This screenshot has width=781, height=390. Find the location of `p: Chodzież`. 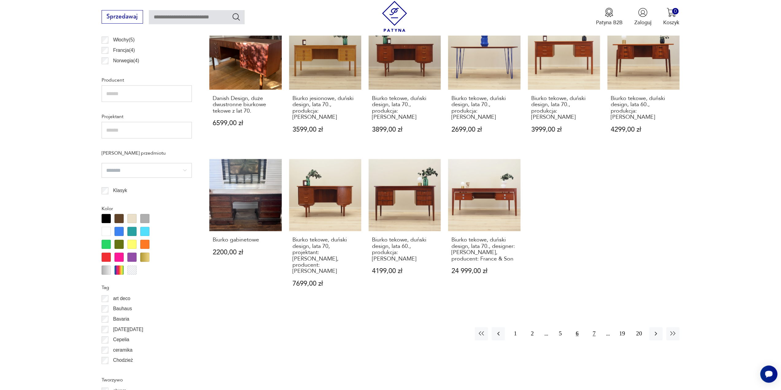

p: Chodzież is located at coordinates (123, 360).